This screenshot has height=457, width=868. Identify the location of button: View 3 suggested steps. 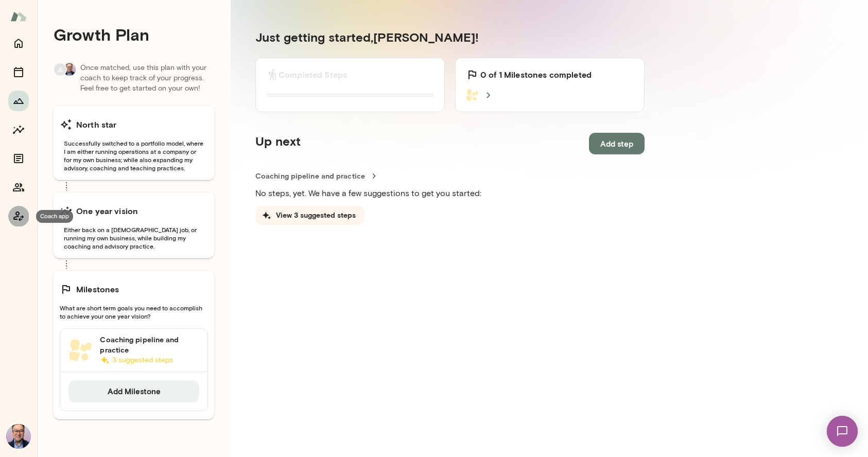
(309, 215).